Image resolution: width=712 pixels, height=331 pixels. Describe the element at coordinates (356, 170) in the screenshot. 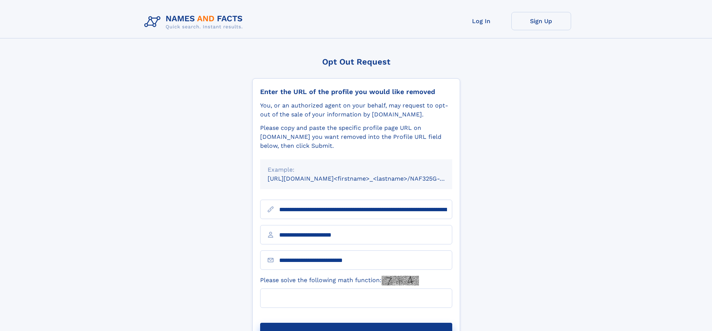

I see `div: Example:` at that location.